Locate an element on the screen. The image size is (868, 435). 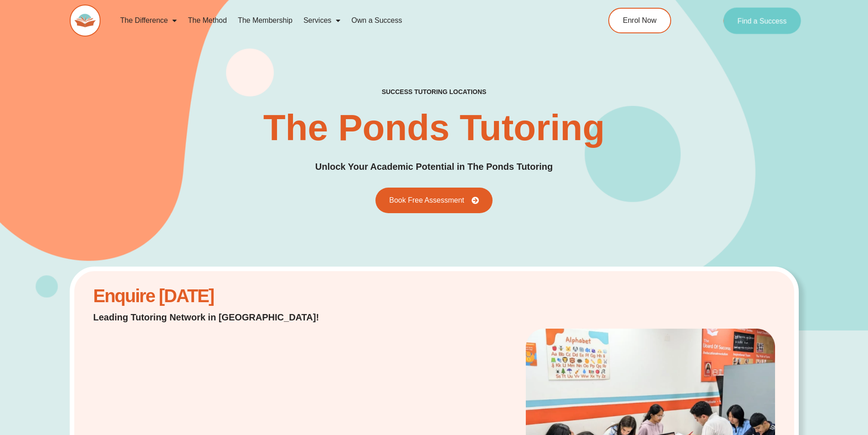
p: Unlock Your Academic Potential in The Ponds Tutoring is located at coordinates (435, 167).